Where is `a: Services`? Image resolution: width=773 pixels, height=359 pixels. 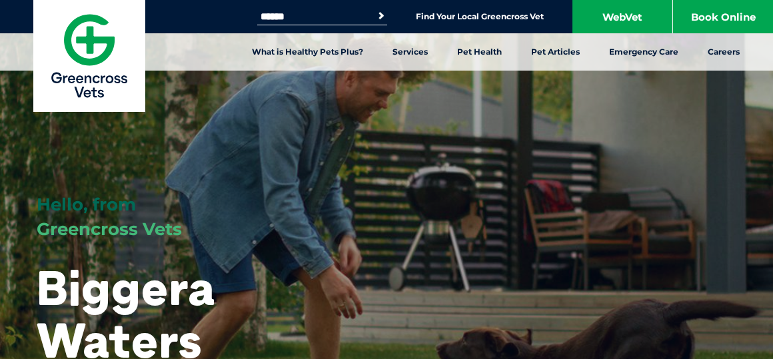
a: Services is located at coordinates (410, 52).